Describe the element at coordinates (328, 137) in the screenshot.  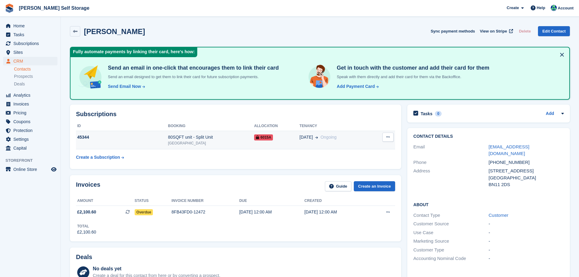
I see `span: Ongoing` at that location.